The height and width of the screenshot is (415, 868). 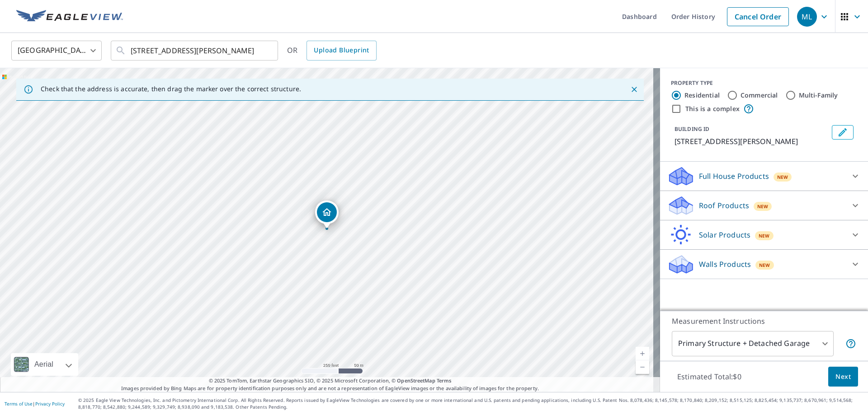 I want to click on p: Estimated Total: $0, so click(x=709, y=377).